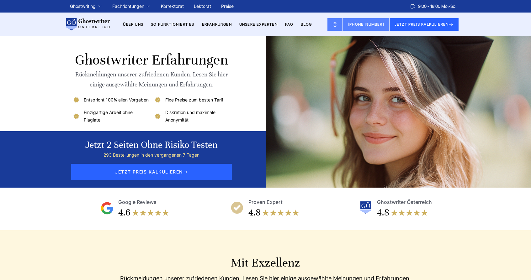 The width and height of the screenshot is (531, 280). I want to click on div: Proven Expert, so click(265, 202).